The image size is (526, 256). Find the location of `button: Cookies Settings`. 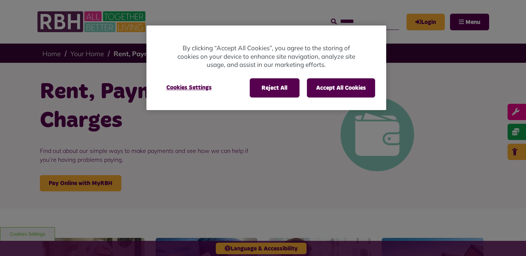

button: Cookies Settings is located at coordinates (189, 87).